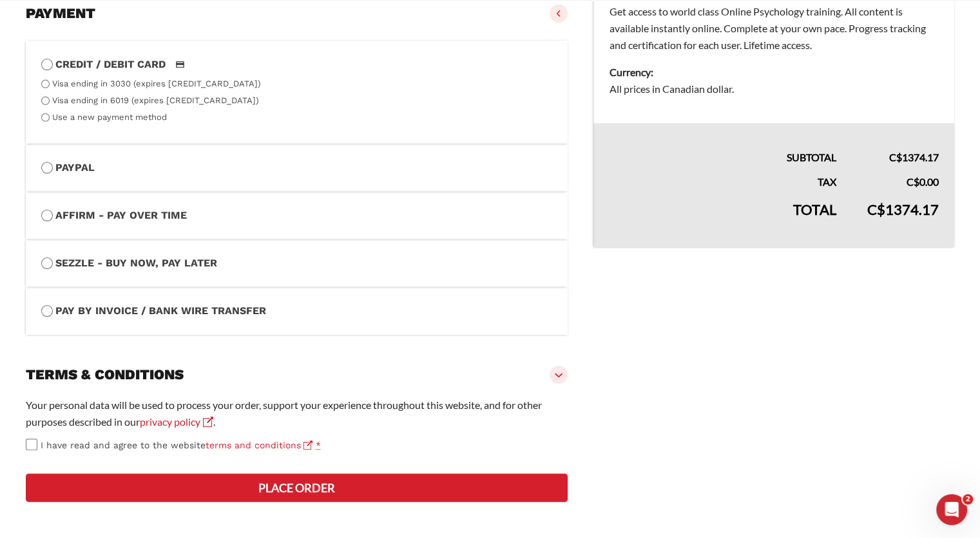 The height and width of the screenshot is (538, 980). Describe the element at coordinates (31, 444) in the screenshot. I see `input: I have read and agree to the websiteterms and conditions *` at that location.